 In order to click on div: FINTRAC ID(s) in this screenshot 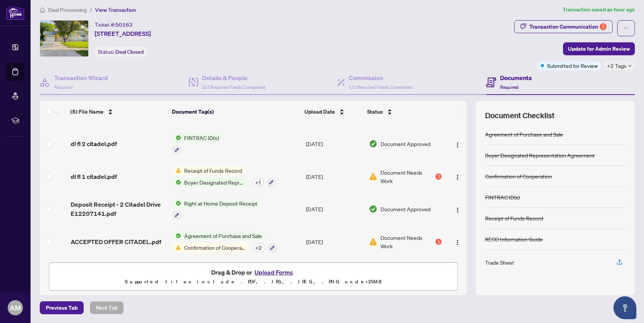, I will do `click(502, 198)`.